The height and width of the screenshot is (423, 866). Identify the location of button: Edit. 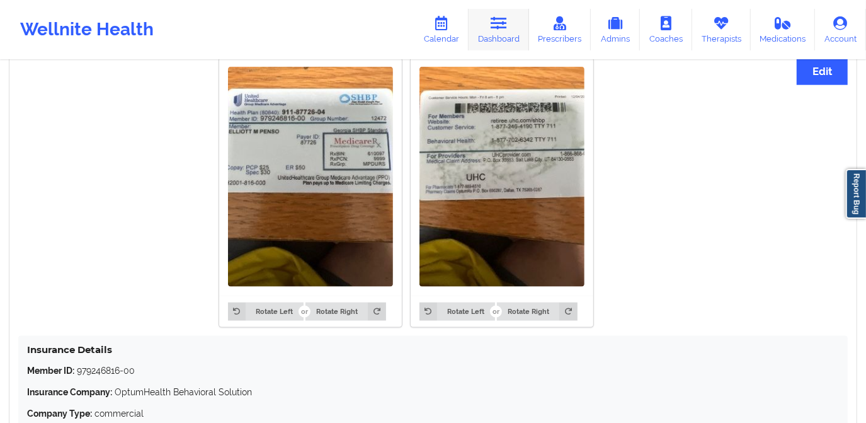
(822, 71).